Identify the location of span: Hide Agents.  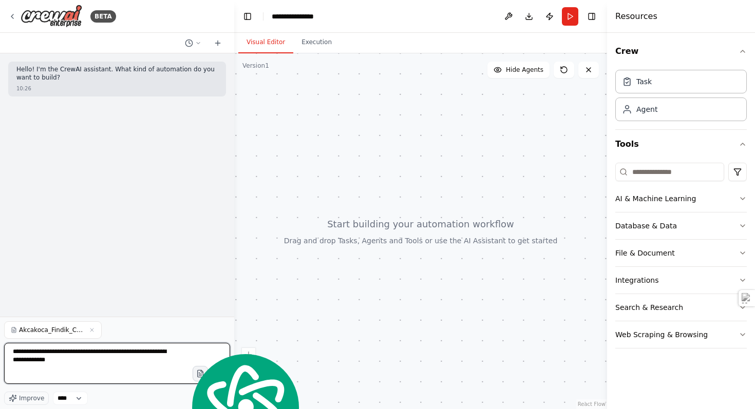
(524, 70).